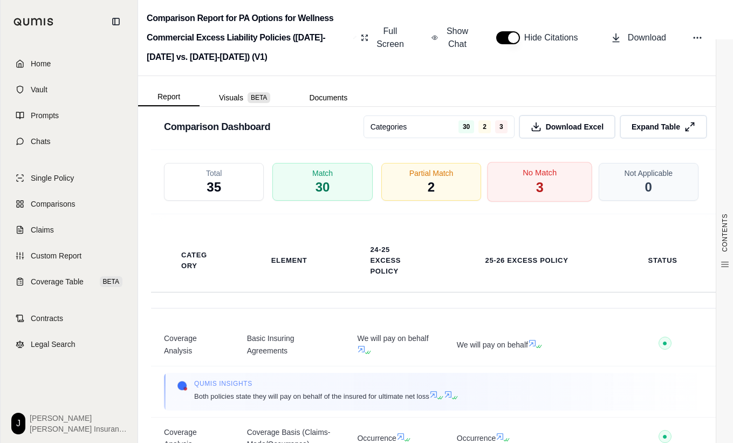  What do you see at coordinates (567, 127) in the screenshot?
I see `button: Download Excel` at bounding box center [567, 127].